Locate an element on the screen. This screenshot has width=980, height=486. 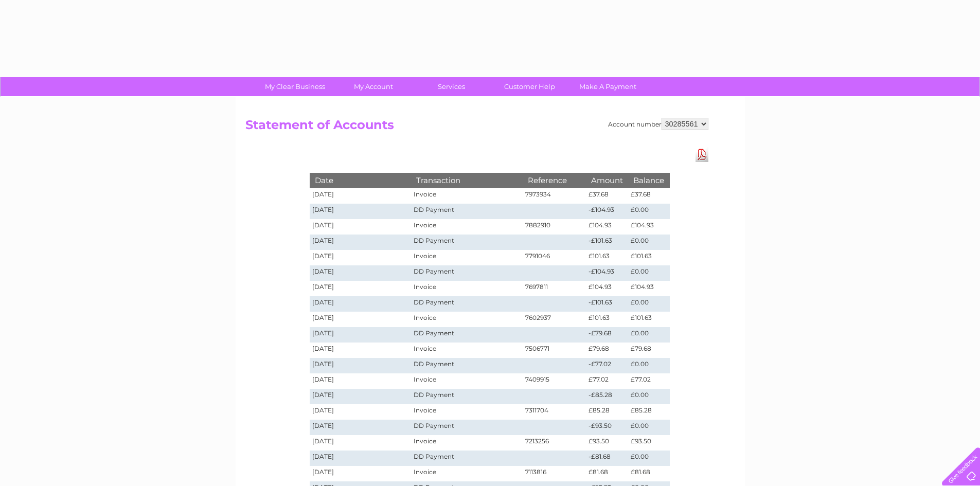
td: -£79.68 is located at coordinates (607, 335).